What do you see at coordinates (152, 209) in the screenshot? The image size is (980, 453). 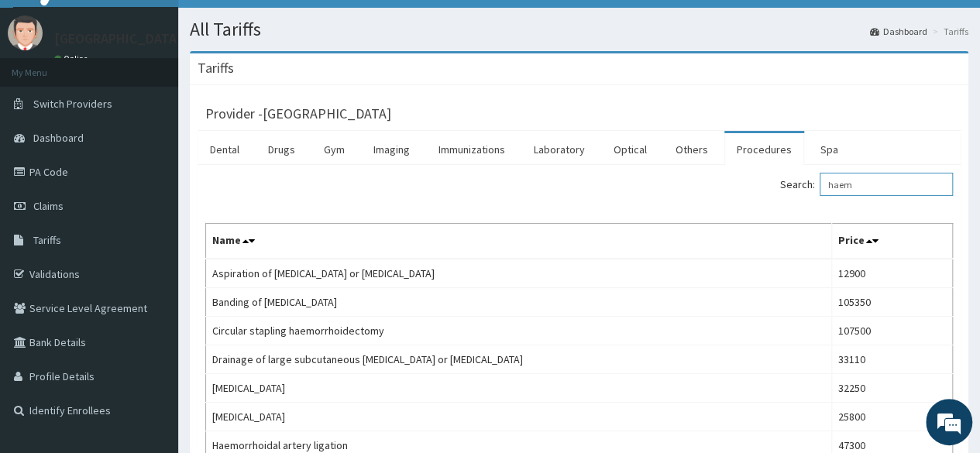 I see `span: We're online!` at bounding box center [152, 209].